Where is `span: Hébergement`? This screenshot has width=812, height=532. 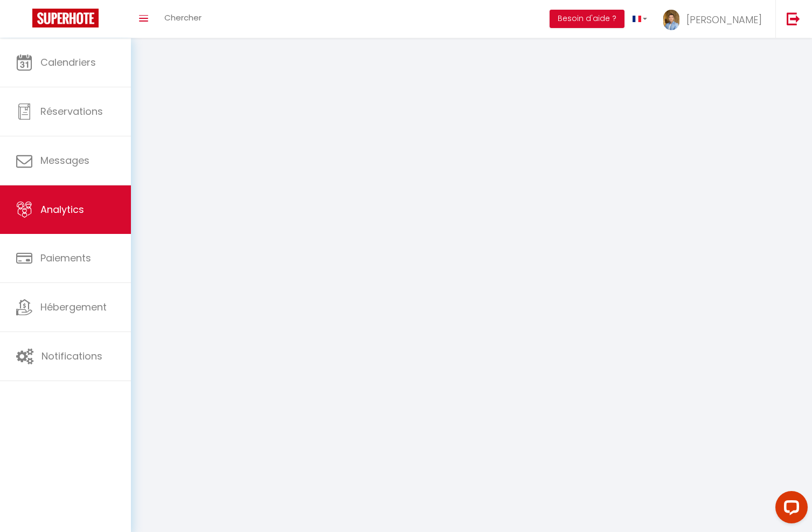
span: Hébergement is located at coordinates (73, 306).